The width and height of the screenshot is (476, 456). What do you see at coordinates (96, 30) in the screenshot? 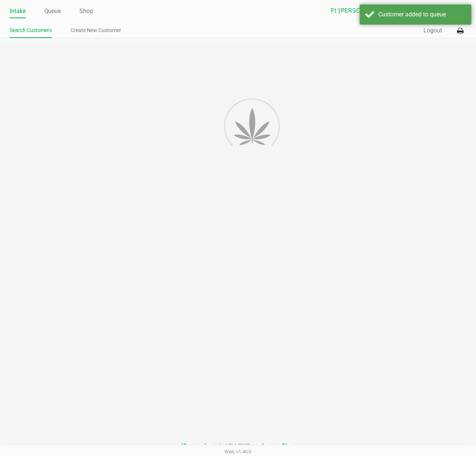
I see `a: Create New Customer` at bounding box center [96, 30].